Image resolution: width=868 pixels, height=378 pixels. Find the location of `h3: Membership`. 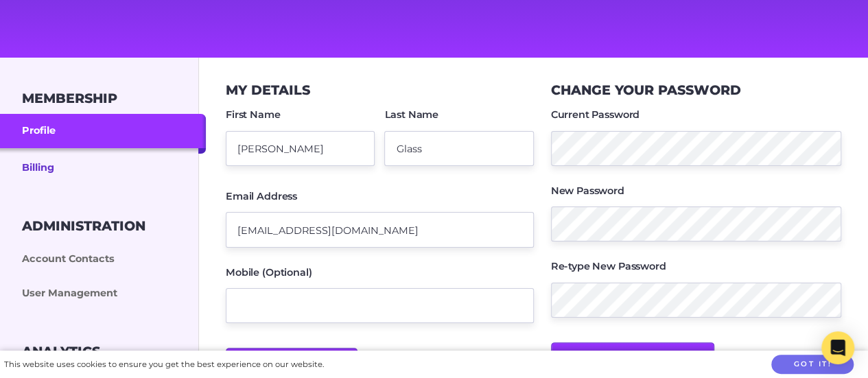

h3: Membership is located at coordinates (70, 98).